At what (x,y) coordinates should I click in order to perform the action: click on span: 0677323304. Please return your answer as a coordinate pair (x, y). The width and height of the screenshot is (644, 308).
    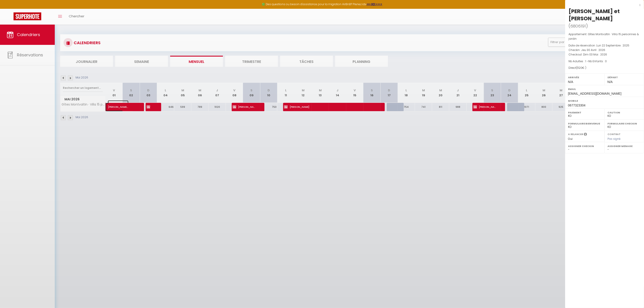
    Looking at the image, I should click on (577, 105).